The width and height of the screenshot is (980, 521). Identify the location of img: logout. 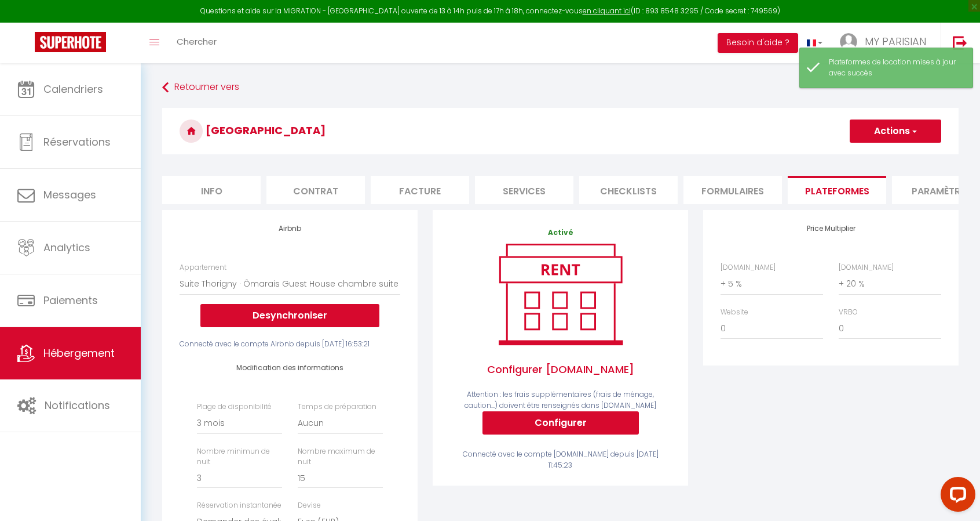
(960, 42).